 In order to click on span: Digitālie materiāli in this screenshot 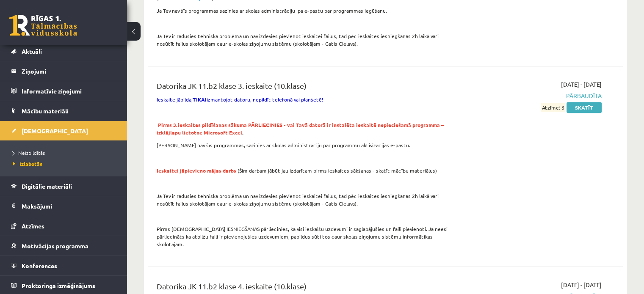, I will do `click(47, 186)`.